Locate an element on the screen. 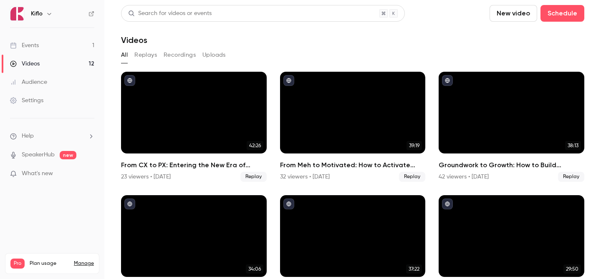 This screenshot has height=279, width=601. span: Plan usage is located at coordinates (49, 264).